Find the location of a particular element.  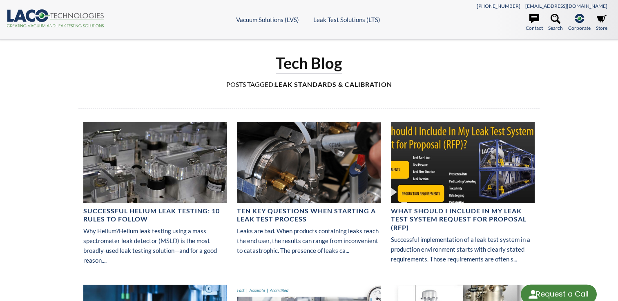

h4: Ten Key Questions When Starting a Leak Test Process is located at coordinates (309, 216).